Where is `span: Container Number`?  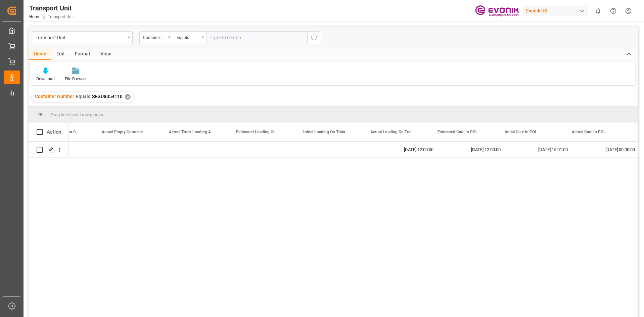
span: Container Number is located at coordinates (55, 96).